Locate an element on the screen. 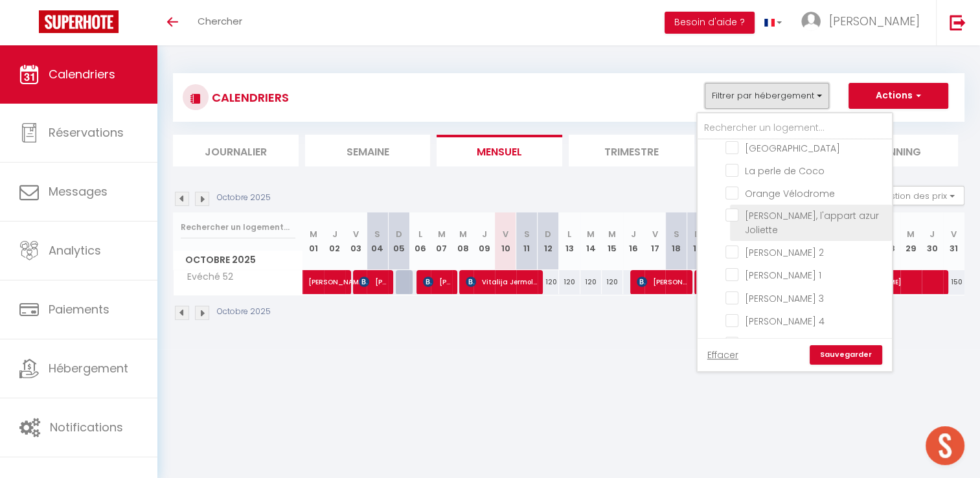  span: Paiements is located at coordinates (79, 309).